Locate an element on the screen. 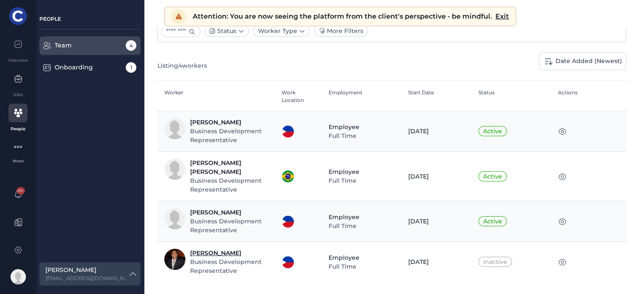  a: More Filters is located at coordinates (341, 31).